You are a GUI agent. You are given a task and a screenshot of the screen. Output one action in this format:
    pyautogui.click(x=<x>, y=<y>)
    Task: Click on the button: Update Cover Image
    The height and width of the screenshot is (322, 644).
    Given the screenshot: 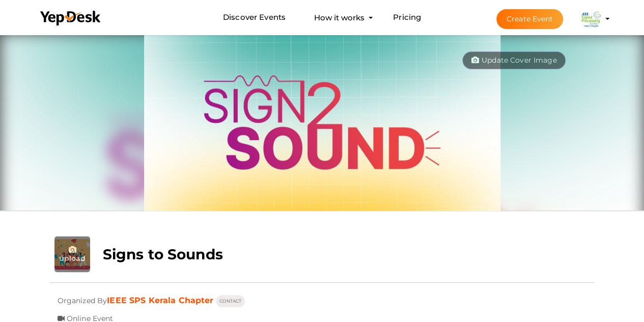 What is the action you would take?
    pyautogui.click(x=514, y=60)
    